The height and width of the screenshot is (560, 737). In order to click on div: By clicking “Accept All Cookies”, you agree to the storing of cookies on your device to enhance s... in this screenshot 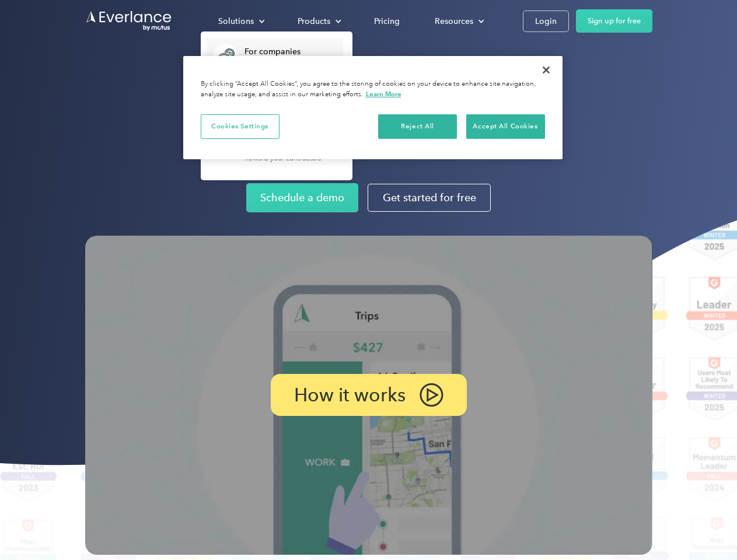, I will do `click(373, 90)`.